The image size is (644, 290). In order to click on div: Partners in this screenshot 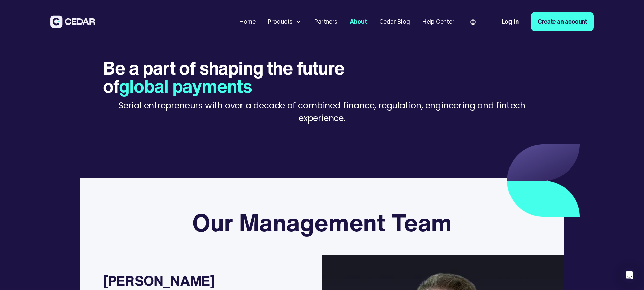, I will do `click(325, 21)`.